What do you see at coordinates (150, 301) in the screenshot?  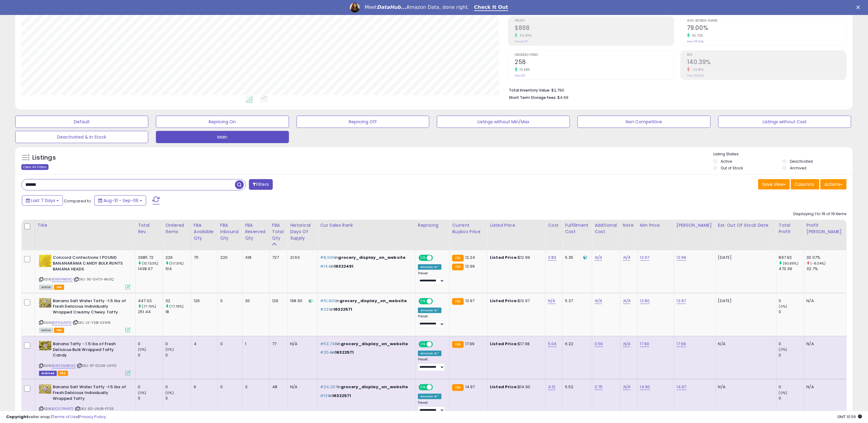 I see `div: 447.03` at bounding box center [150, 301].